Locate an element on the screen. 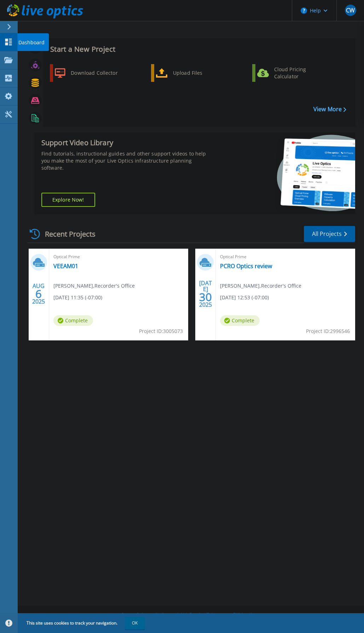  a: Privacy Policy is located at coordinates (135, 615).